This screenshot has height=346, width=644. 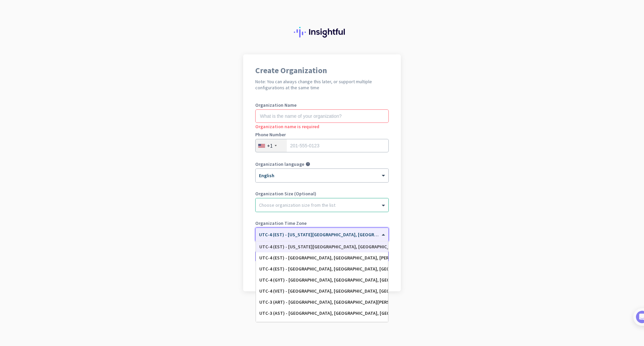 What do you see at coordinates (322, 116) in the screenshot?
I see `input: What is the name of your organization?` at bounding box center [322, 116].